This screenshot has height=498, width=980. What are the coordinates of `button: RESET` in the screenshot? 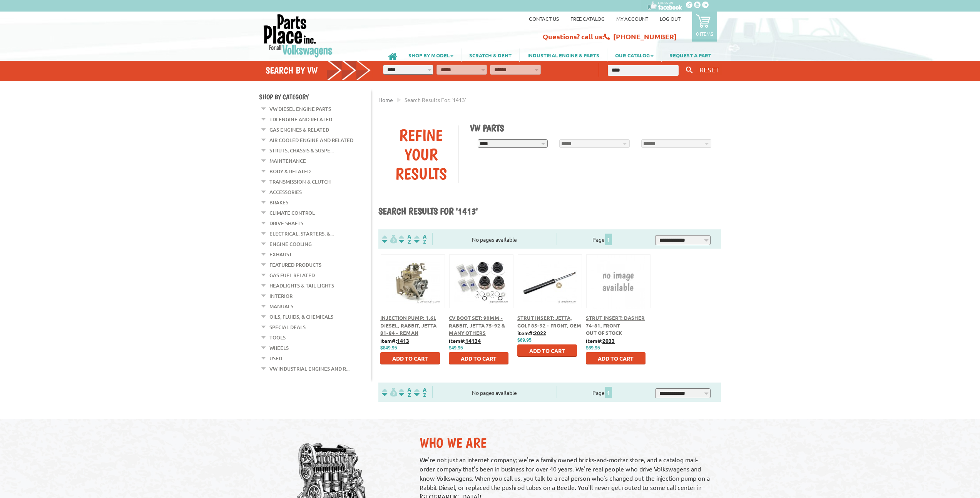 It's located at (709, 69).